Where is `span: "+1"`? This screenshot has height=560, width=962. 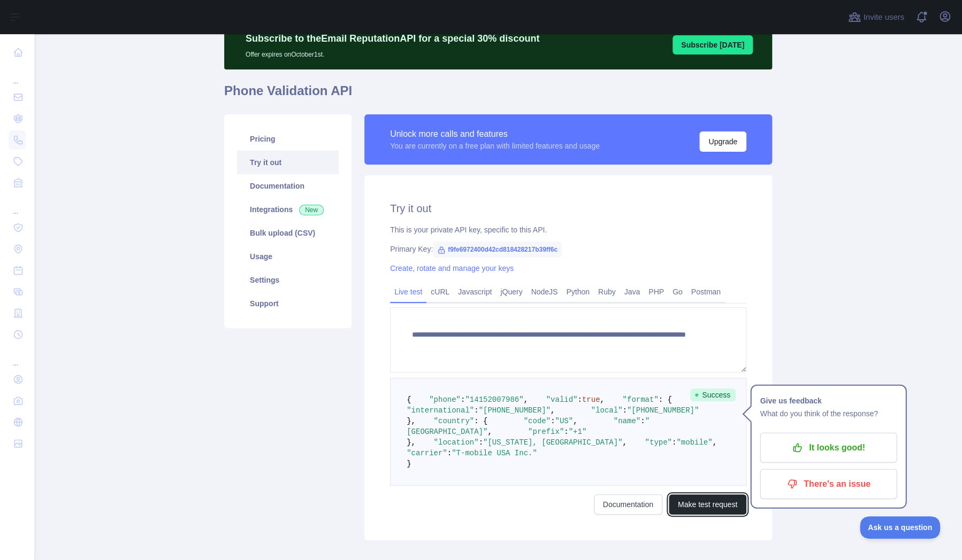
span: "+1" is located at coordinates (577, 432).